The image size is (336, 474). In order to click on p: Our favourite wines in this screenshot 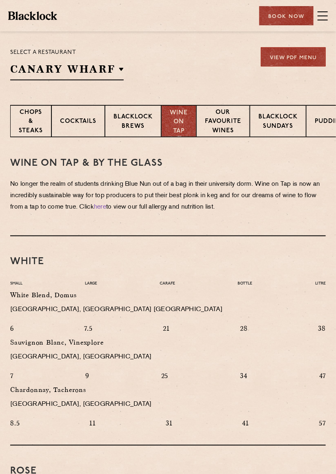, I will do `click(223, 122)`.